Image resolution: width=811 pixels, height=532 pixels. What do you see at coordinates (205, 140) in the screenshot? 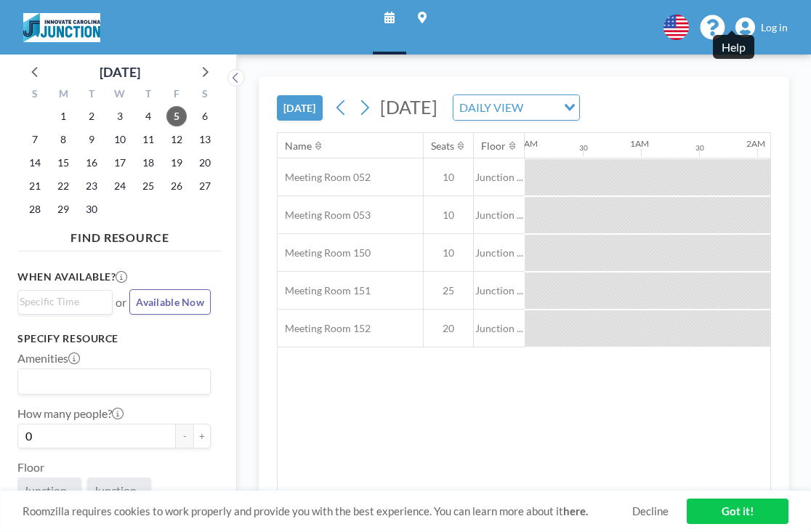
I see `span: Saturday, September 13, 2025` at bounding box center [205, 140].